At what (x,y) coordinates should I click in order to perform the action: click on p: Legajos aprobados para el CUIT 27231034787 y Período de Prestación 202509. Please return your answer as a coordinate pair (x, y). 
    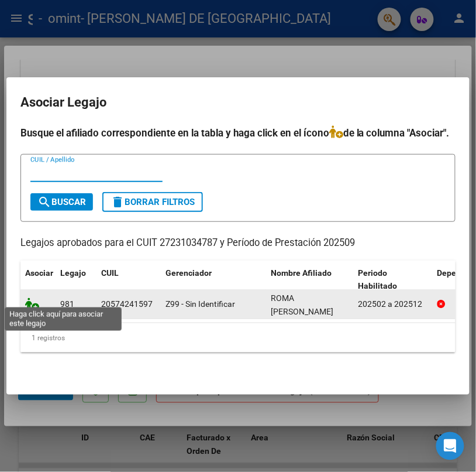
    Looking at the image, I should click on (238, 243).